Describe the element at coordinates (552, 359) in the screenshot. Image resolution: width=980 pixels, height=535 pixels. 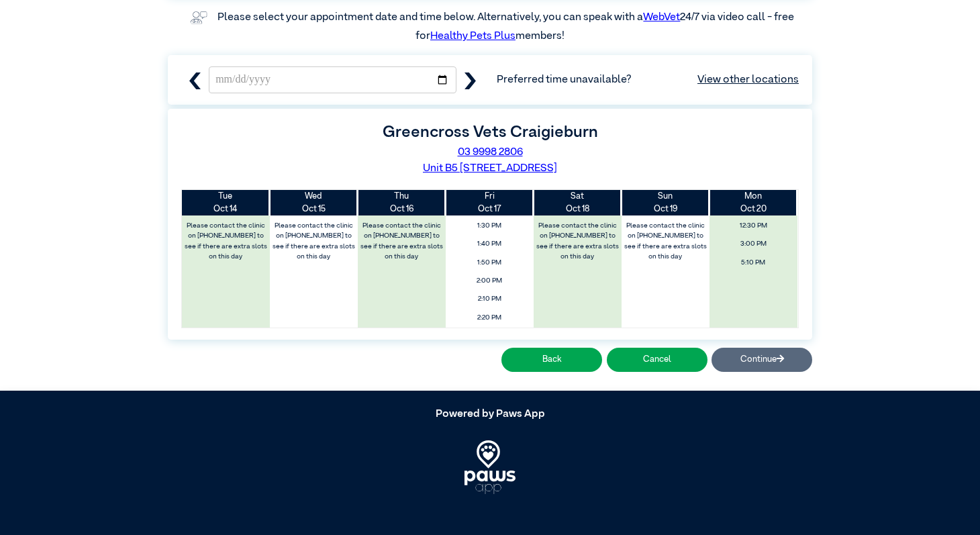
I see `button: Back` at that location.